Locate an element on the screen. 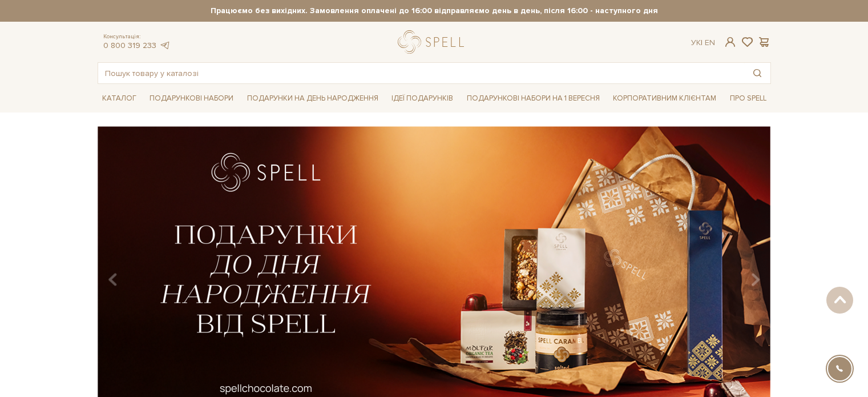 Image resolution: width=868 pixels, height=397 pixels. a: Каталог is located at coordinates (119, 98).